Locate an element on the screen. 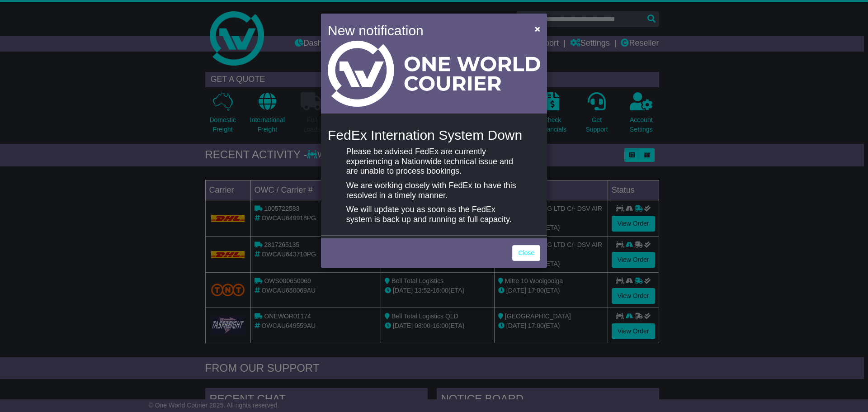  p: Please be advised FedEx are currently experiencing a Nationwide technical issue and are unable to... is located at coordinates (434, 161).